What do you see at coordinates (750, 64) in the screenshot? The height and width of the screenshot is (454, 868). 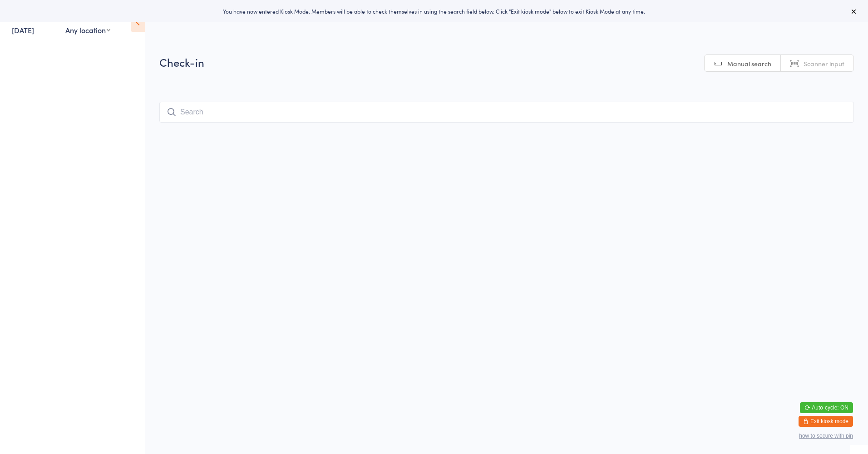 I see `span: Manual search` at bounding box center [750, 64].